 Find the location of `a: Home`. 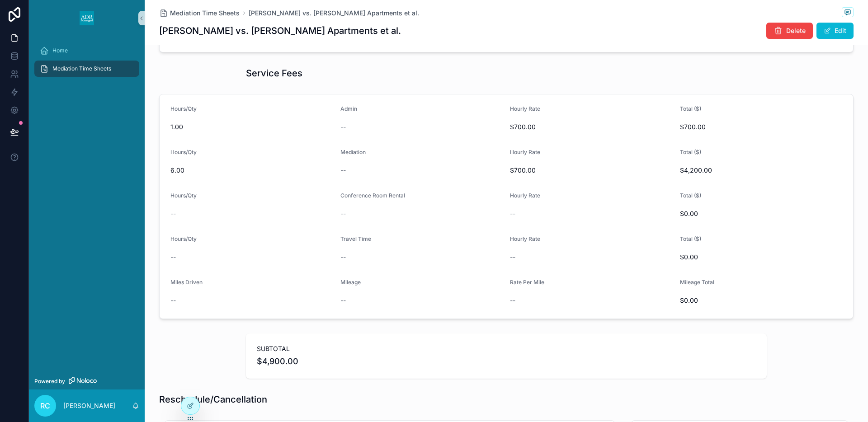

a: Home is located at coordinates (87, 50).